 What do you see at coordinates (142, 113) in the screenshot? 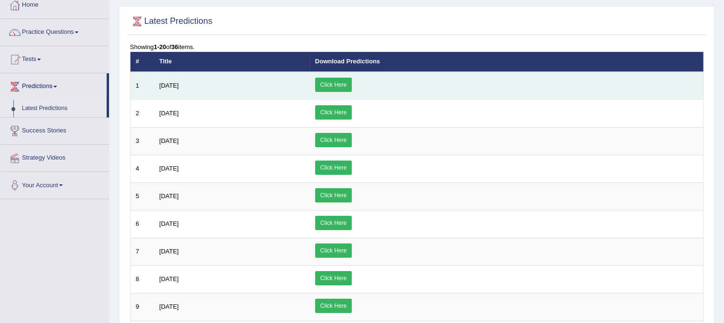
I see `td: 2` at bounding box center [142, 113].